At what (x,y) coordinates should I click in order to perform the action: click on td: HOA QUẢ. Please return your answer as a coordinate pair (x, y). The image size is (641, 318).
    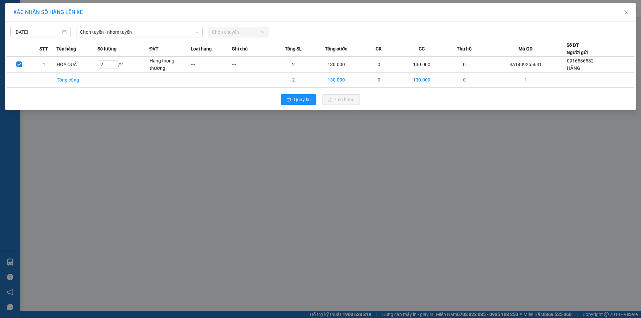
    Looking at the image, I should click on (77, 64).